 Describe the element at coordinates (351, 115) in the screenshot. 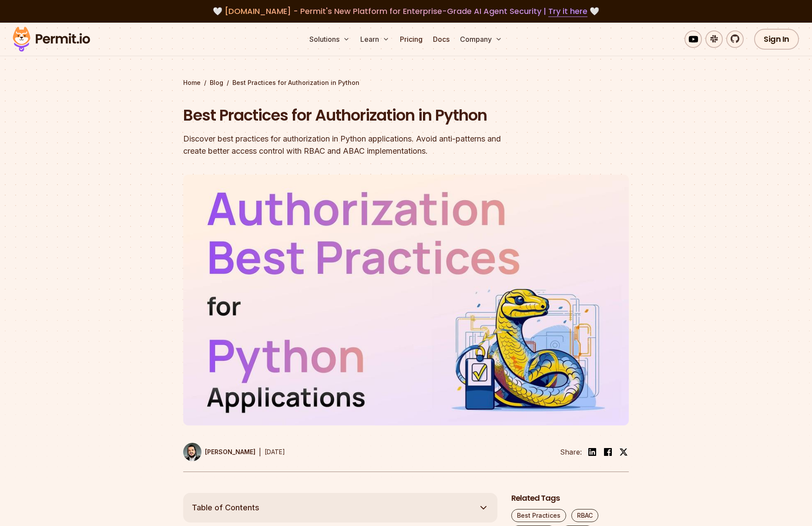

I see `h1: Best Practices for Authorization in Python` at that location.